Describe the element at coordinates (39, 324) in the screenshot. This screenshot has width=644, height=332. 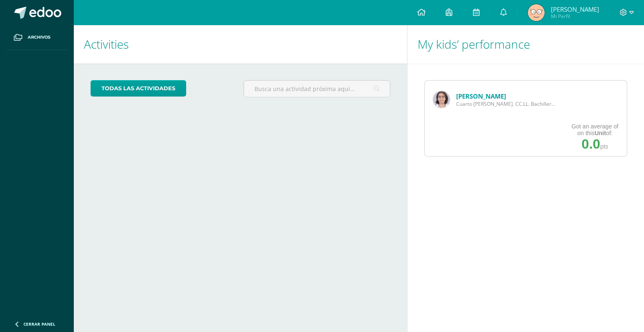
I see `span: Cerrar panel` at that location.